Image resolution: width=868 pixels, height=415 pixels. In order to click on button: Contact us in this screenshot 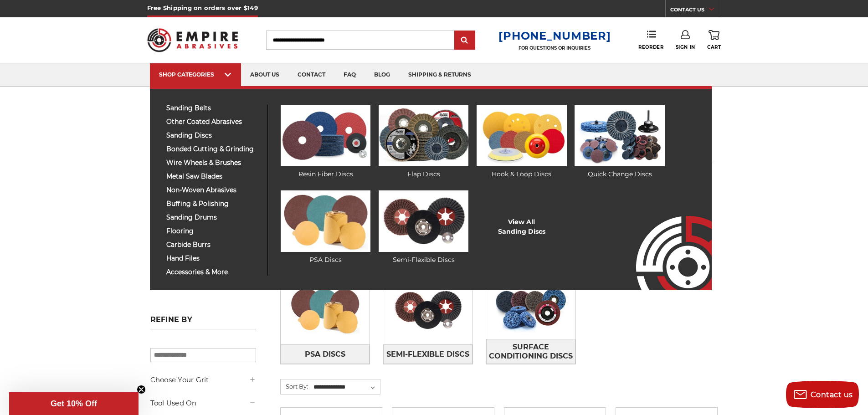, I will do `click(822, 394)`.